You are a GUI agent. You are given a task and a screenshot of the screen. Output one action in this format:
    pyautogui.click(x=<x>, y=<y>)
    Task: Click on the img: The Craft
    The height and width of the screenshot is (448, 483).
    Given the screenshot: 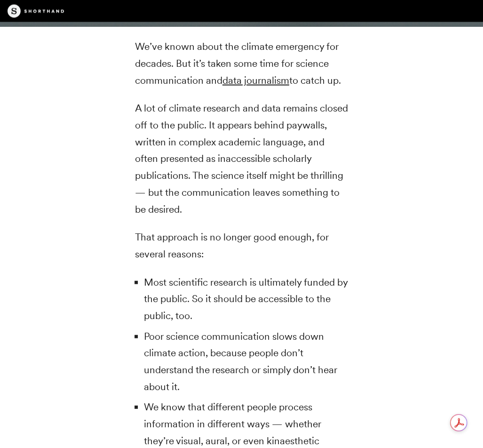 What is the action you would take?
    pyautogui.click(x=36, y=11)
    